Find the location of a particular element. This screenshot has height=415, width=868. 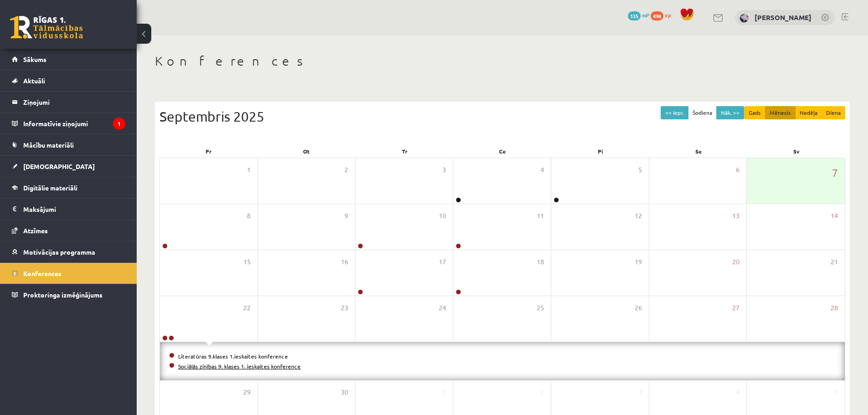

span: Konferences is located at coordinates (43, 274).